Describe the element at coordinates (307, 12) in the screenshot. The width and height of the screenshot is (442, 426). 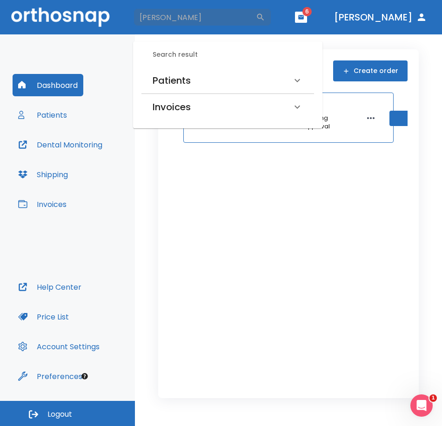
I see `span: 6` at that location.